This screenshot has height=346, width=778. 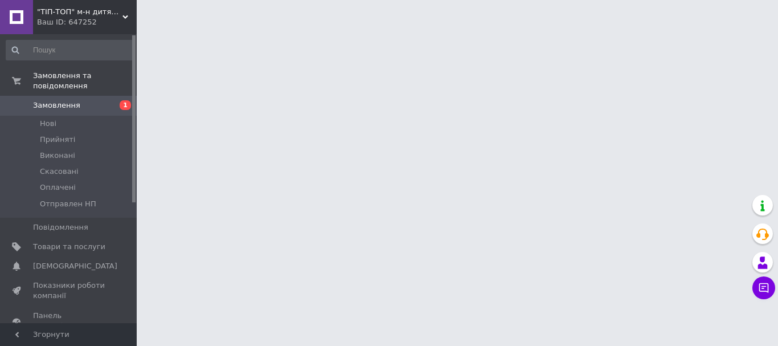 I want to click on span: Панель управління, so click(x=69, y=321).